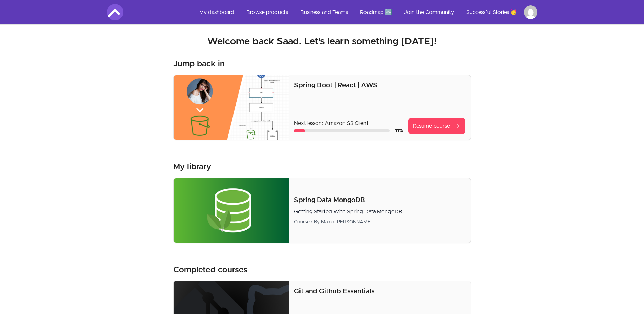 This screenshot has width=644, height=314. I want to click on p: Spring Boot | React | AWS, so click(379, 86).